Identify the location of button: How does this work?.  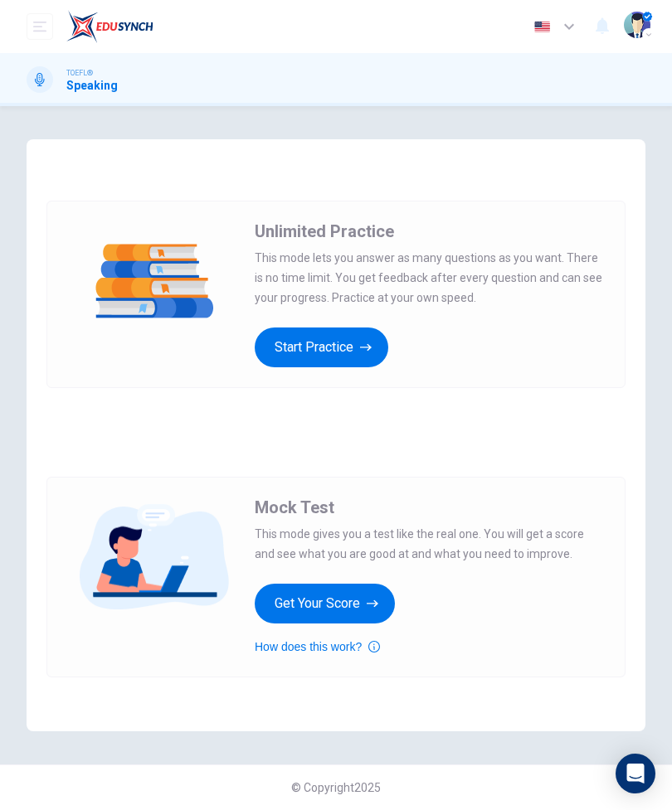
(317, 647).